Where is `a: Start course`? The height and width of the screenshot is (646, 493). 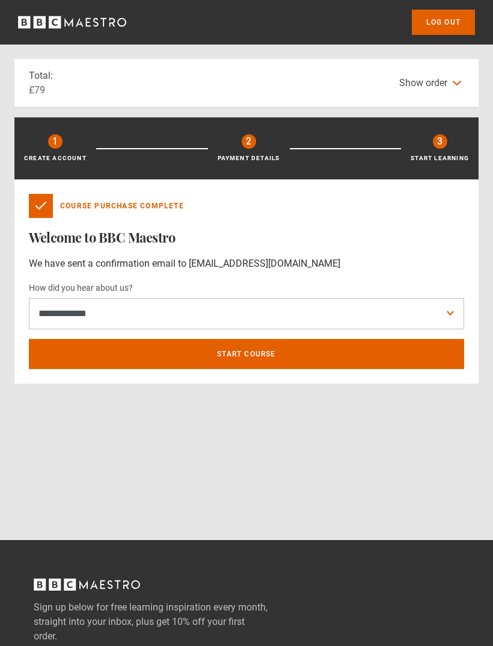 a: Start course is located at coordinates (247, 354).